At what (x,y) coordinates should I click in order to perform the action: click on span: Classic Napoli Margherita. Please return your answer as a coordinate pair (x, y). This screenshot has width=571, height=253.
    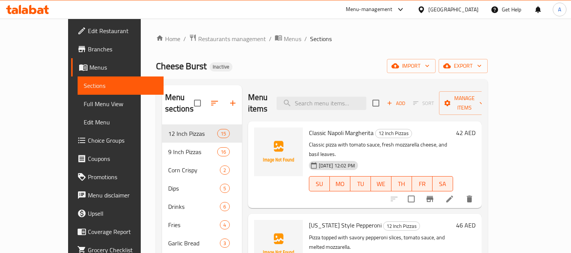
    Looking at the image, I should click on (341, 133).